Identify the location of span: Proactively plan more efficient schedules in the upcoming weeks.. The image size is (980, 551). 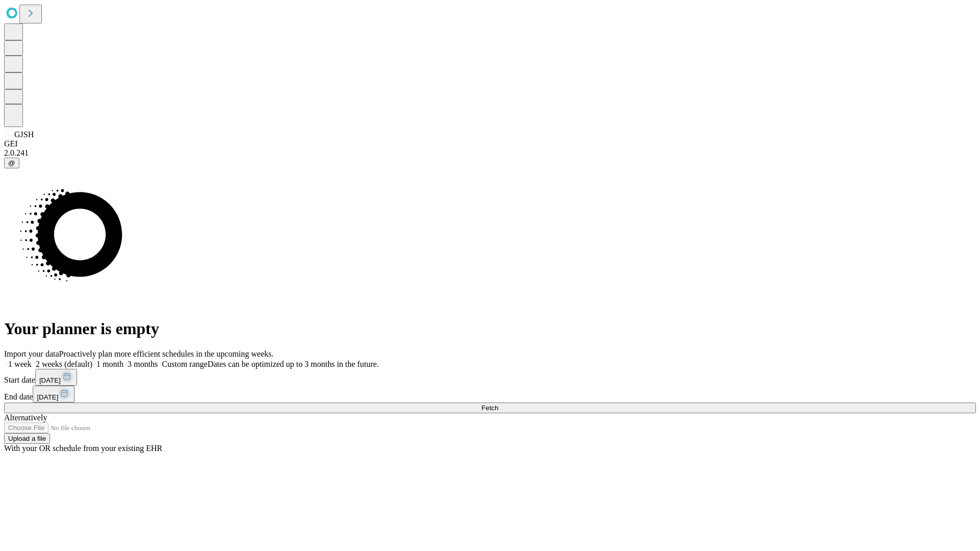
(166, 353).